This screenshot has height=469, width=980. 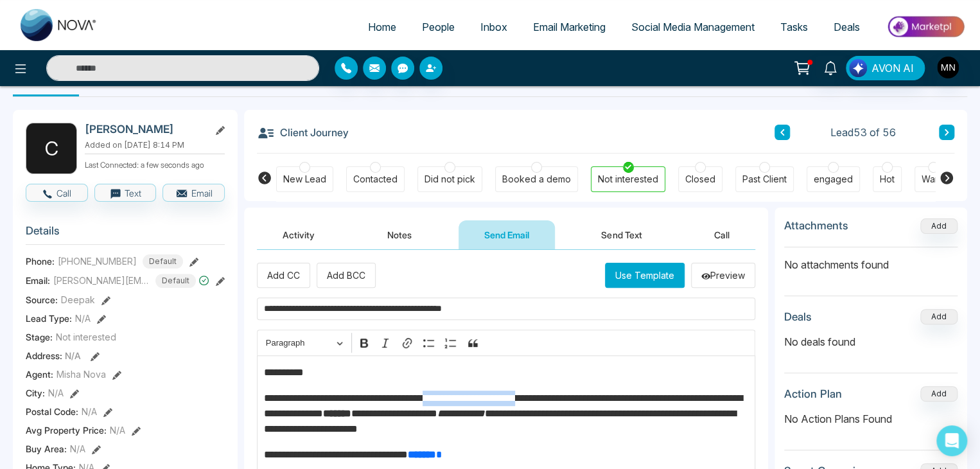 What do you see at coordinates (764, 179) in the screenshot?
I see `div: Past Client` at bounding box center [764, 179].